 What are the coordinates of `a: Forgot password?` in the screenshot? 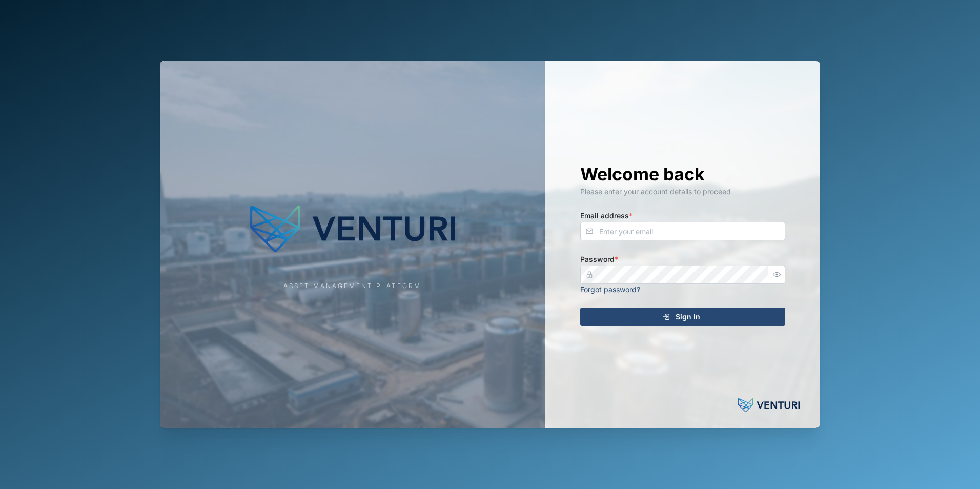 It's located at (610, 290).